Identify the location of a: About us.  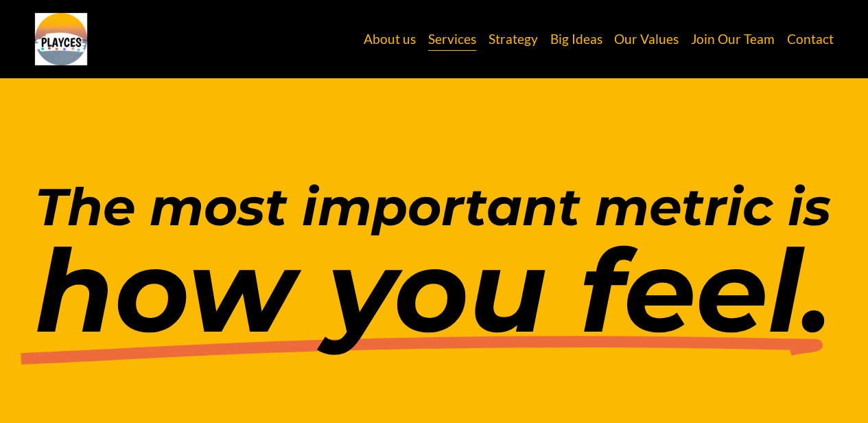
(389, 39).